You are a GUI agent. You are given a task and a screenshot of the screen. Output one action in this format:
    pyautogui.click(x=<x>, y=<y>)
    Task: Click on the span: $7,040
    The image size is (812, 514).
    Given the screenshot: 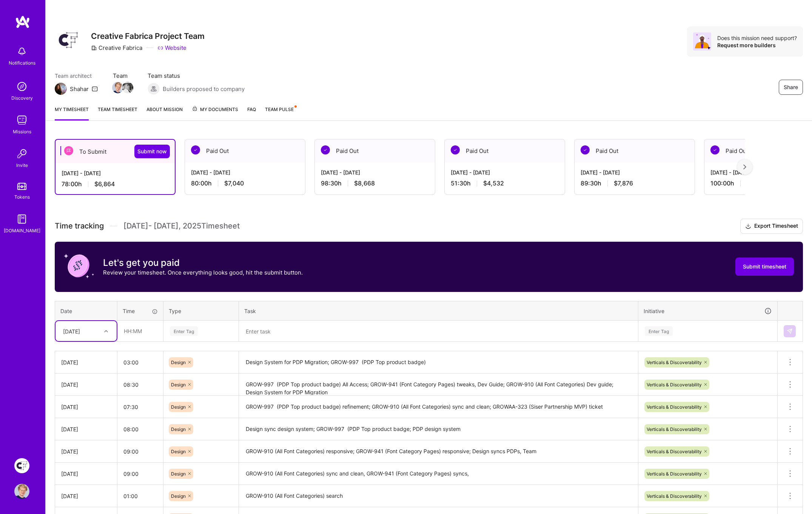 What is the action you would take?
    pyautogui.click(x=234, y=184)
    